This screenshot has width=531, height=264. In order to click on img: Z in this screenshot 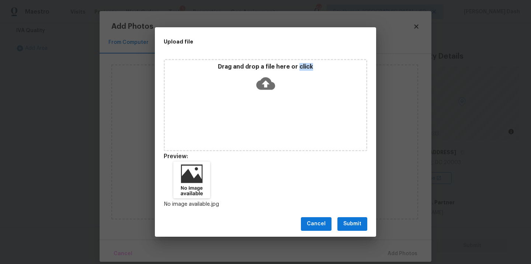, I will do `click(192, 180)`.